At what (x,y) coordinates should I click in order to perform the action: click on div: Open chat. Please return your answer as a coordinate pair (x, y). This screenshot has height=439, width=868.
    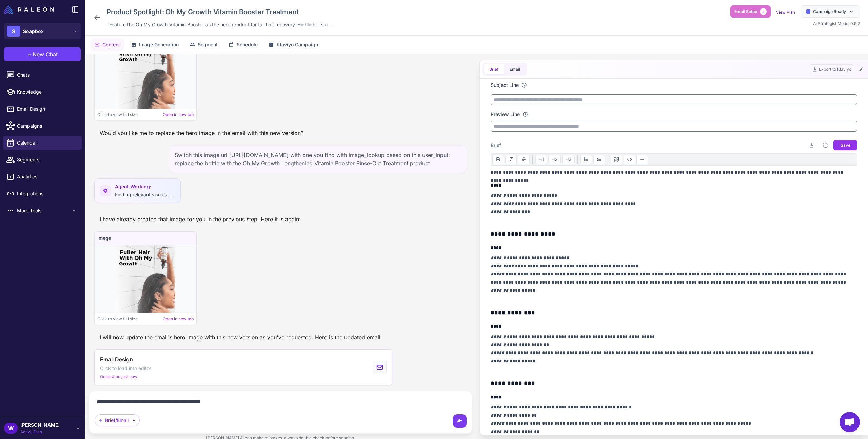
    Looking at the image, I should click on (850, 422).